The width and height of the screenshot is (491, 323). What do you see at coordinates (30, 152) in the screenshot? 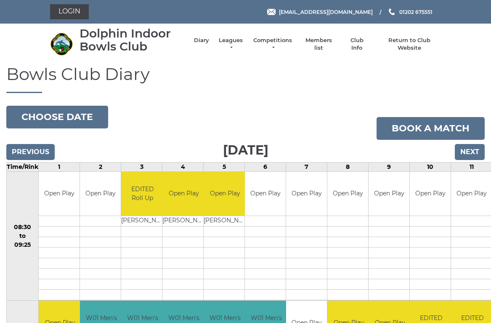
I see `input: Previous` at bounding box center [30, 152].